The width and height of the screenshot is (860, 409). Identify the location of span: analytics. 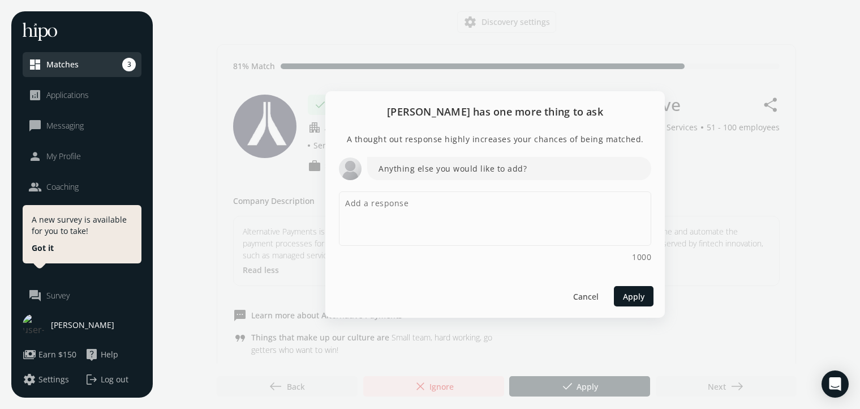
(35, 95).